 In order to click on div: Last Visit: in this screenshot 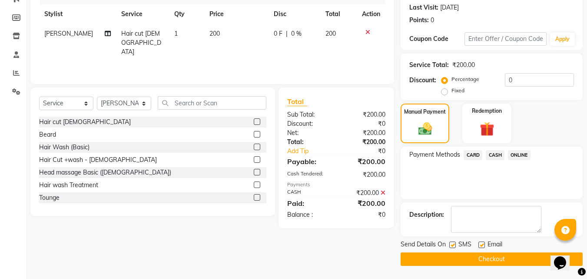, I will do `click(424, 7)`.